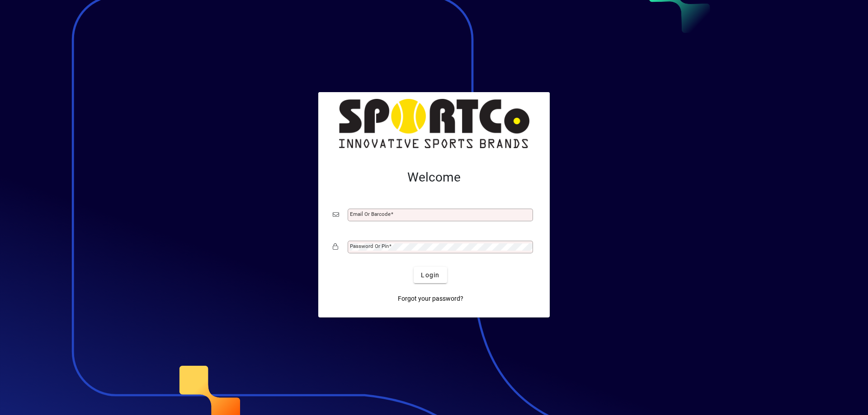 Image resolution: width=868 pixels, height=415 pixels. Describe the element at coordinates (370, 214) in the screenshot. I see `mat-label: Email or Barcode` at that location.